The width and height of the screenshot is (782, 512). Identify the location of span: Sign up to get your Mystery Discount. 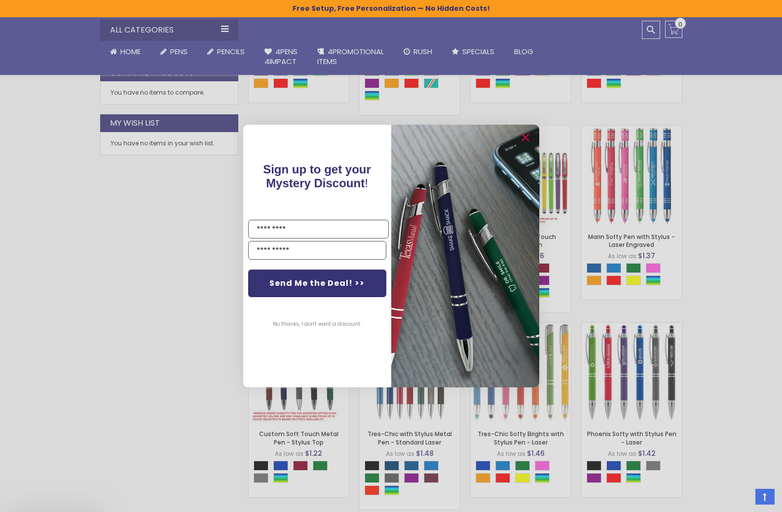
(317, 176).